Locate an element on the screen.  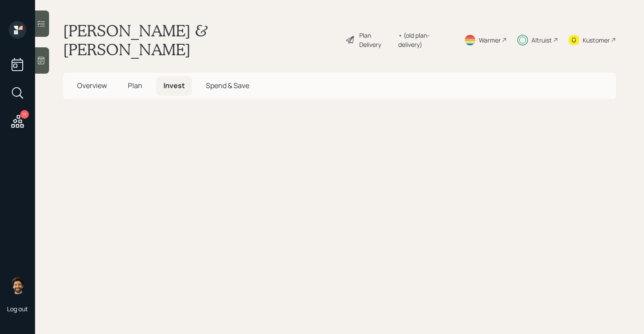
div: 11 is located at coordinates (25, 114).